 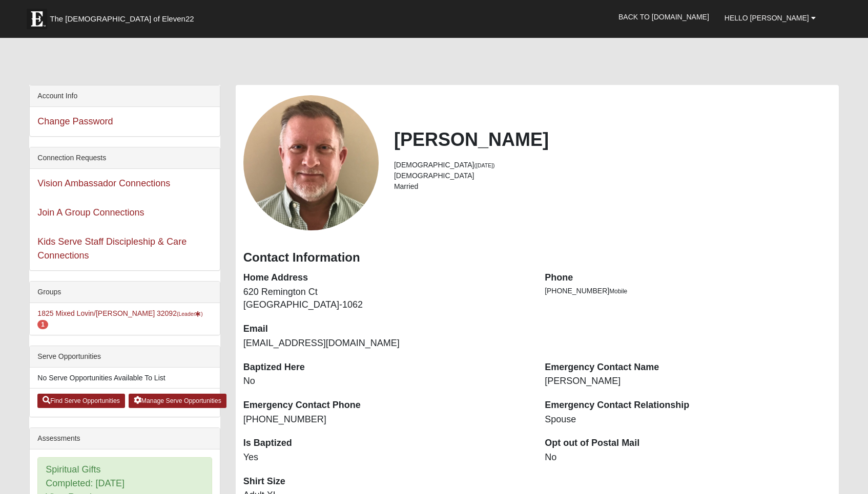 What do you see at coordinates (688, 420) in the screenshot?
I see `dd: Spouse` at bounding box center [688, 420].